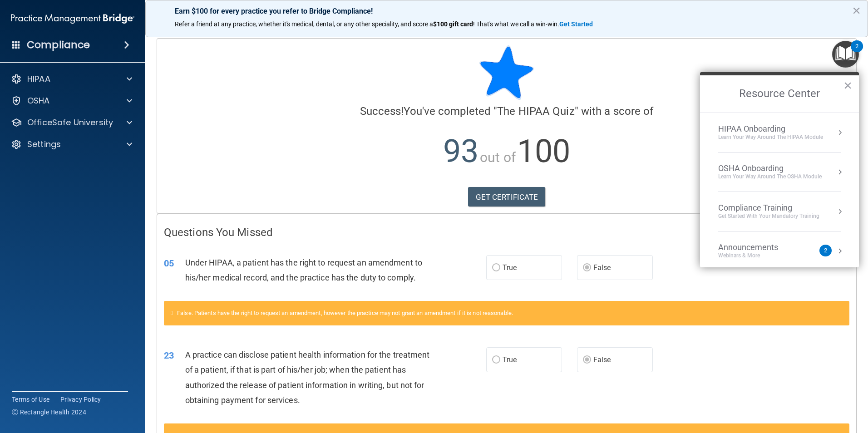  Describe the element at coordinates (544, 151) in the screenshot. I see `span: 100` at that location.